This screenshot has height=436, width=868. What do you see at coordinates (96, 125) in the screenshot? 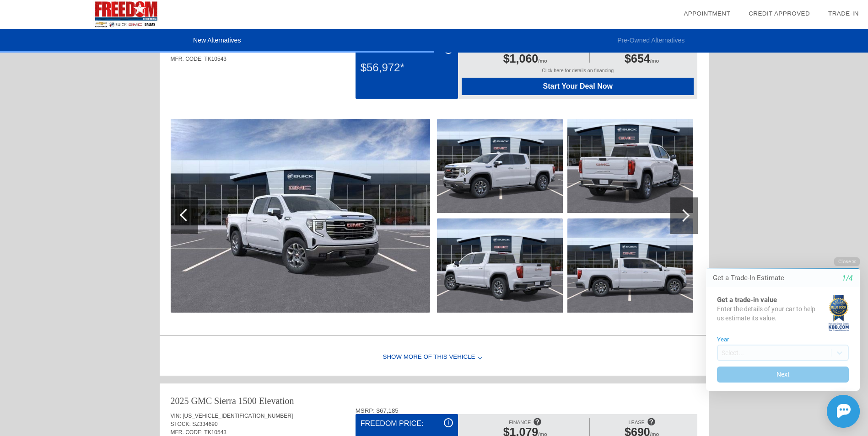
I see `button: Next` at bounding box center [96, 125].